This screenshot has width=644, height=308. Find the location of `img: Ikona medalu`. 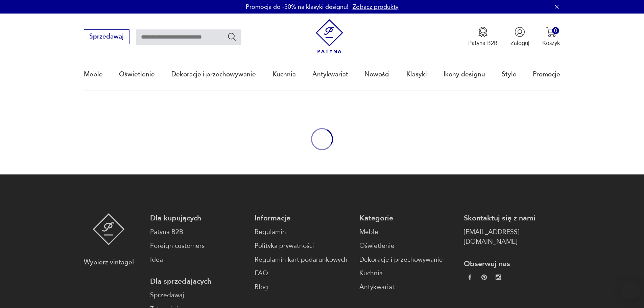

img: Ikona medalu is located at coordinates (483, 32).